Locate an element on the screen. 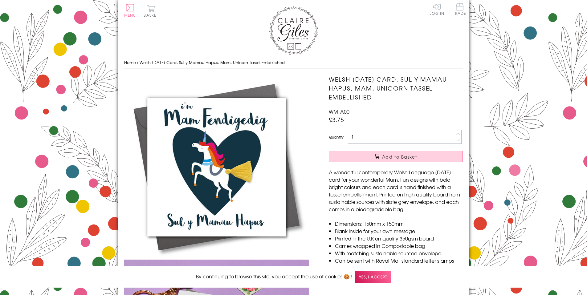 The image size is (587, 295). li: With matching sustainable sourced envelope is located at coordinates (399, 253).